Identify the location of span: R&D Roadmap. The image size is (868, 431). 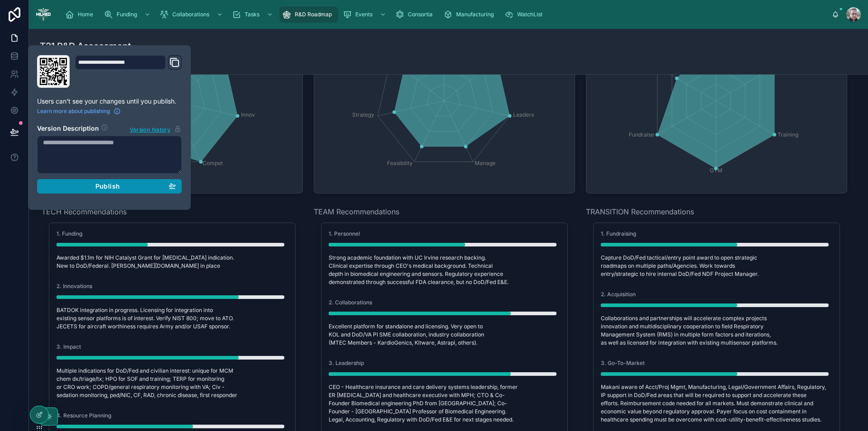
(313, 15).